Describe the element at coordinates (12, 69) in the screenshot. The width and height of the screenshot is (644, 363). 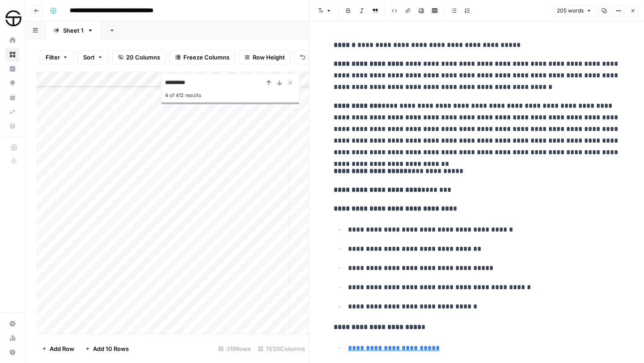
I see `a: Insights` at that location.